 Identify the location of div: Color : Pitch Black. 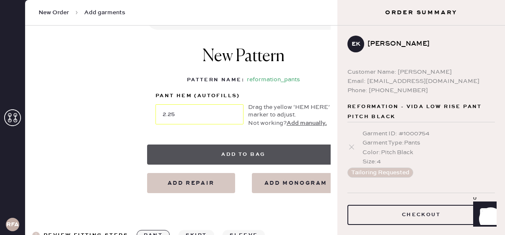
(428, 152).